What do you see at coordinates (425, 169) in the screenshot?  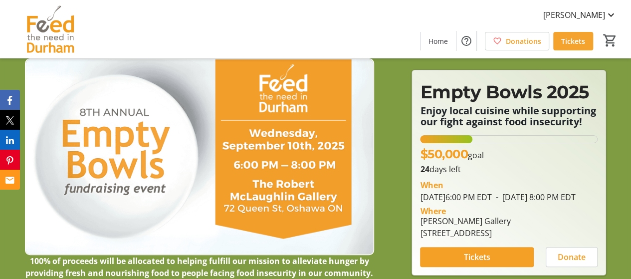 I see `span: 24` at bounding box center [425, 169].